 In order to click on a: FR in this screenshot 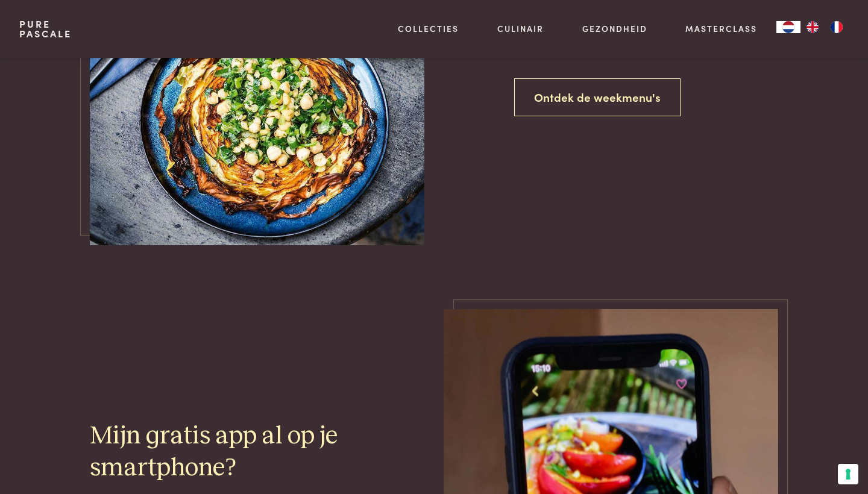, I will do `click(837, 27)`.